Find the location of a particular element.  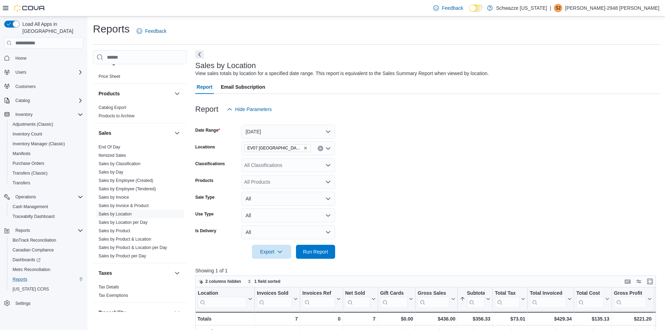

a: End Of Day is located at coordinates (109, 147).